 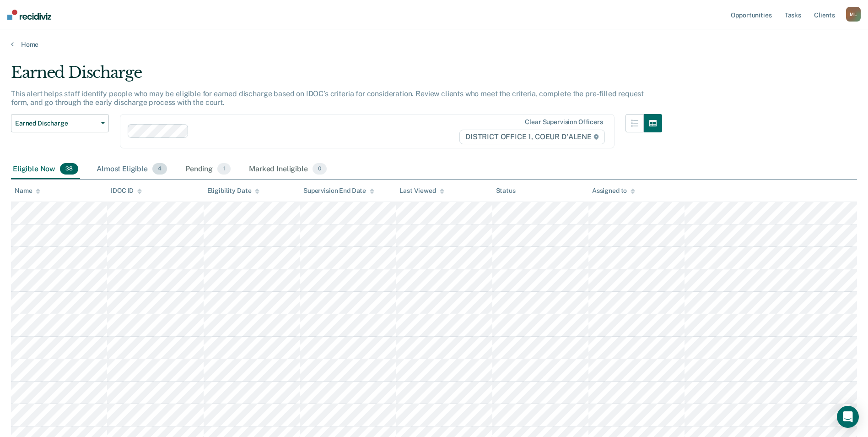 I want to click on p: This alert helps staff identify people who may be eligible for earned discharge based on IDOC’s c..., so click(x=327, y=98).